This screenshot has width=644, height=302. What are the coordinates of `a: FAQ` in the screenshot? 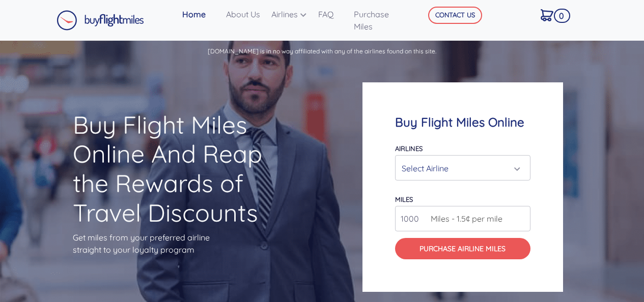 It's located at (332, 15).